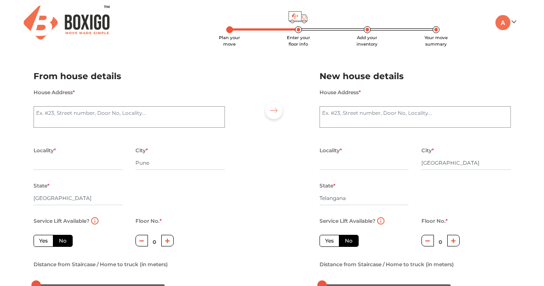  What do you see at coordinates (415, 76) in the screenshot?
I see `h2: New house details` at bounding box center [415, 76].